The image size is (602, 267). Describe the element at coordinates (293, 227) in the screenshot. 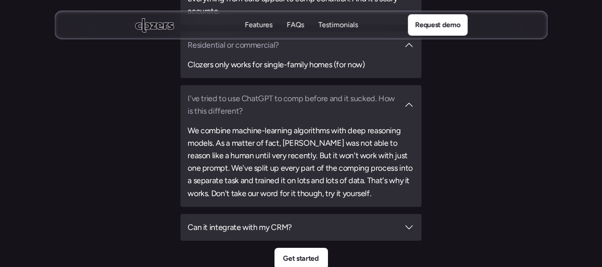

I see `h3: Can it integrate with my CRM?` at that location.